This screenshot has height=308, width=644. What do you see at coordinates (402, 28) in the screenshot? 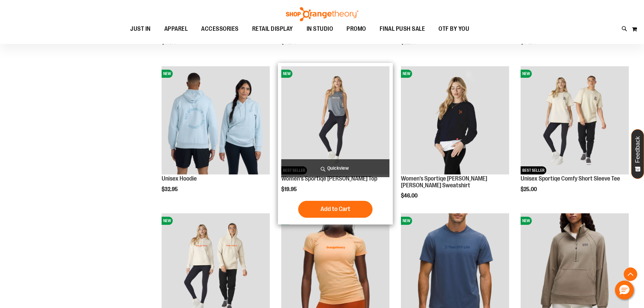
I see `span: FINAL PUSH SALE` at bounding box center [402, 28].